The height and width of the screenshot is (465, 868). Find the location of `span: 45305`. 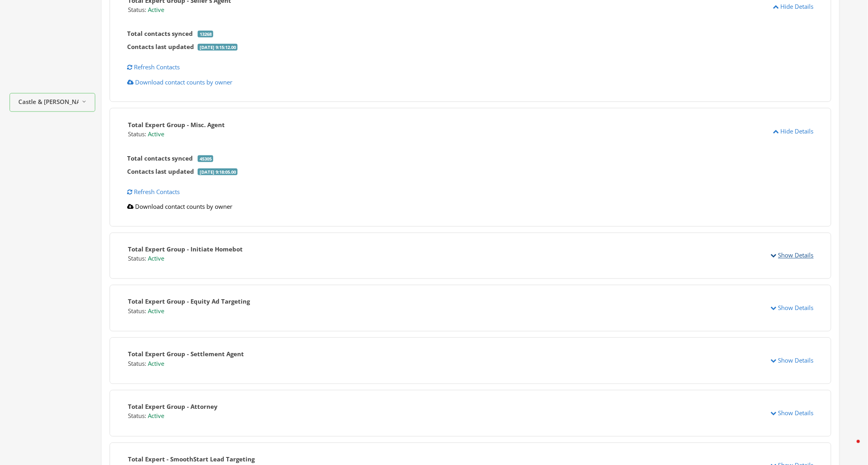

span: 45305 is located at coordinates (205, 158).